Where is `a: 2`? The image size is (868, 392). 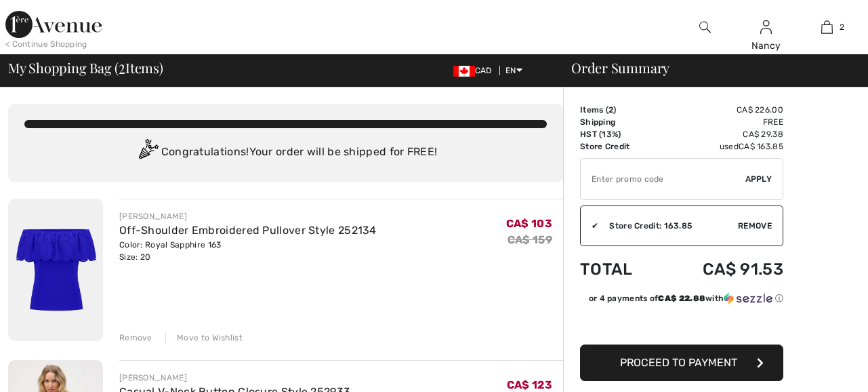 a: 2 is located at coordinates (826, 27).